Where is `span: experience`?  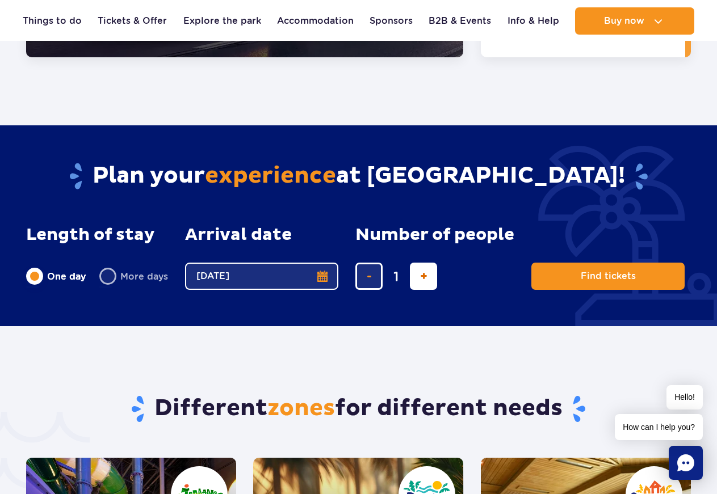
span: experience is located at coordinates (270, 176).